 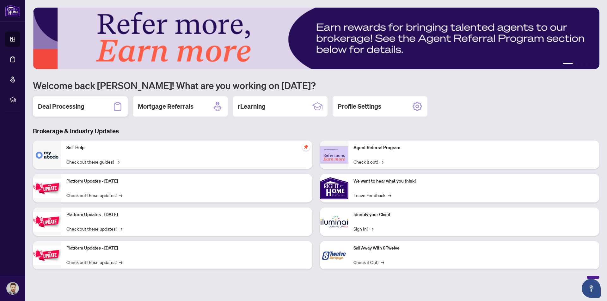 What do you see at coordinates (47, 255) in the screenshot?
I see `img: Platform Updates - June 23, 2025` at bounding box center [47, 255].